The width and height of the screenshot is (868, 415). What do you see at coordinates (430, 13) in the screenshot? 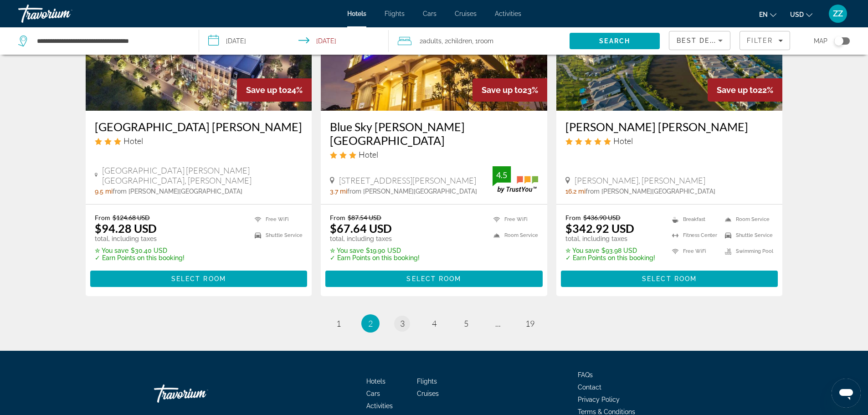
I see `span: Cars` at bounding box center [430, 13].